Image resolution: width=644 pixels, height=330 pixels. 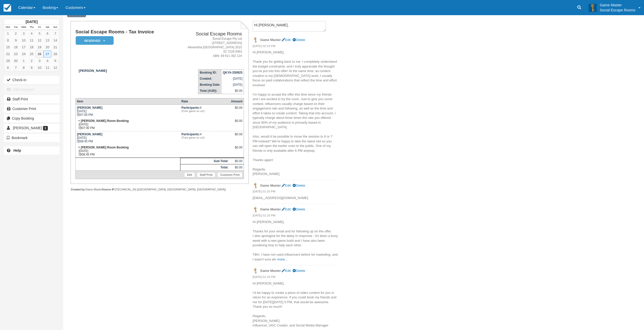 I want to click on p: Social Escape Rooms, so click(x=618, y=10).